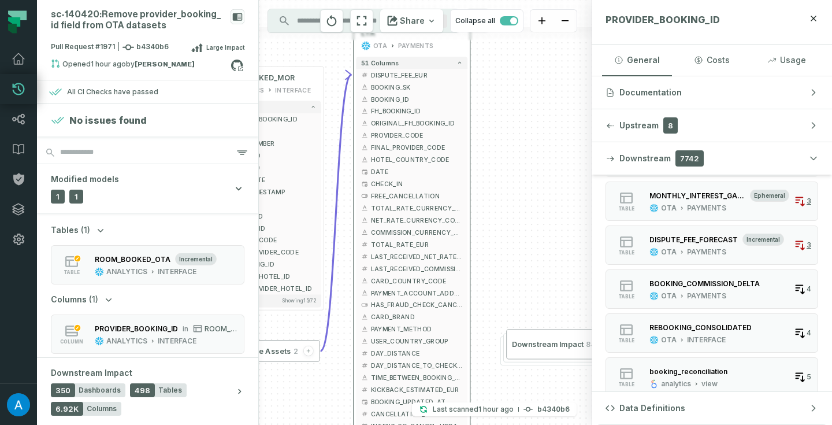  Describe the element at coordinates (170, 390) in the screenshot. I see `span: Tables` at that location.